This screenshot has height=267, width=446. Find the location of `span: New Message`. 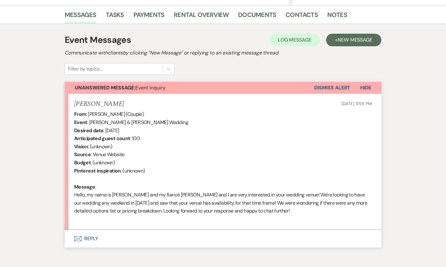

span: New Message is located at coordinates (355, 40).